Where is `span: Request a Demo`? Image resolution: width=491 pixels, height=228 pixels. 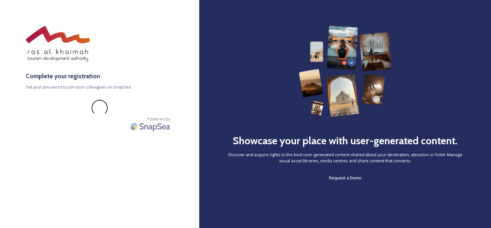 span: Request a Demo is located at coordinates (345, 177).